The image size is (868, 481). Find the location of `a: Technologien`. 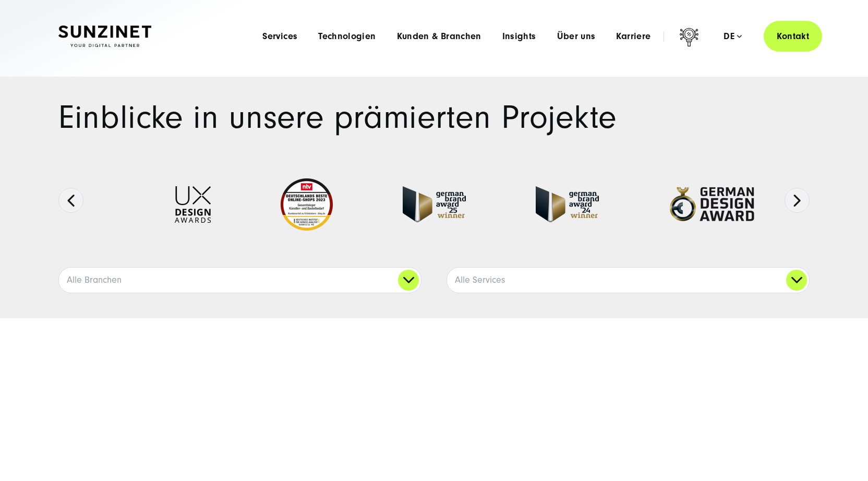

a: Technologien is located at coordinates (347, 37).